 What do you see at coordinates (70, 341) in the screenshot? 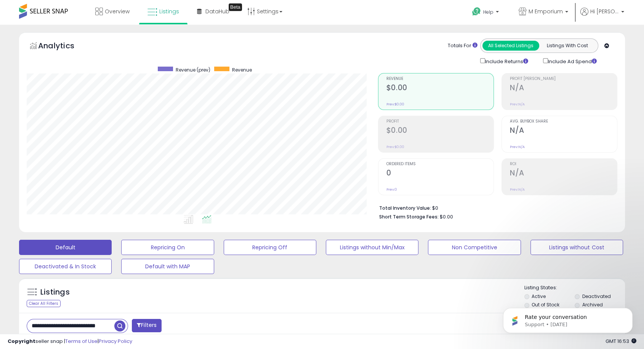
I see `div: seller snap | |` at bounding box center [70, 341].